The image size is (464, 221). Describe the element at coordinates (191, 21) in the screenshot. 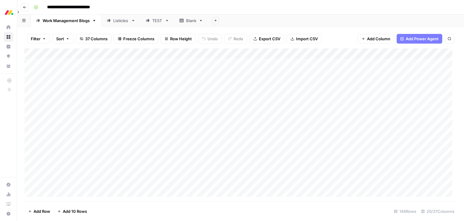

I see `div: Blank` at that location.